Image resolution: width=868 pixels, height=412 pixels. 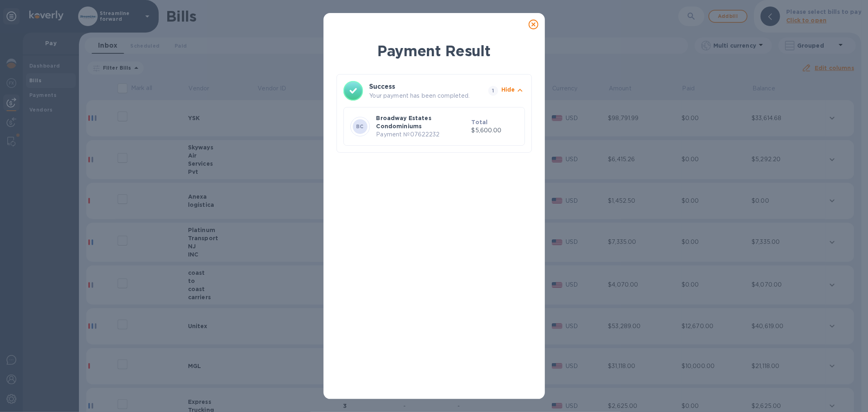 What do you see at coordinates (493, 90) in the screenshot?
I see `span: 1` at bounding box center [493, 90].